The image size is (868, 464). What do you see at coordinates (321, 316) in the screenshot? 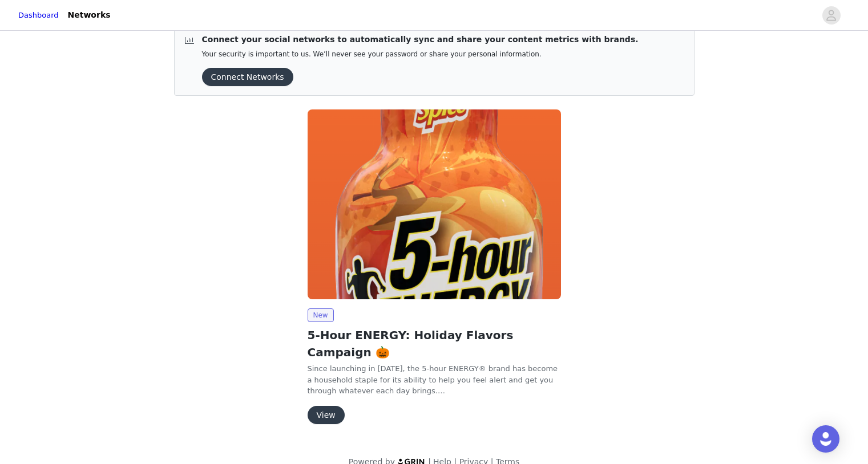
I see `span: New` at bounding box center [321, 316].